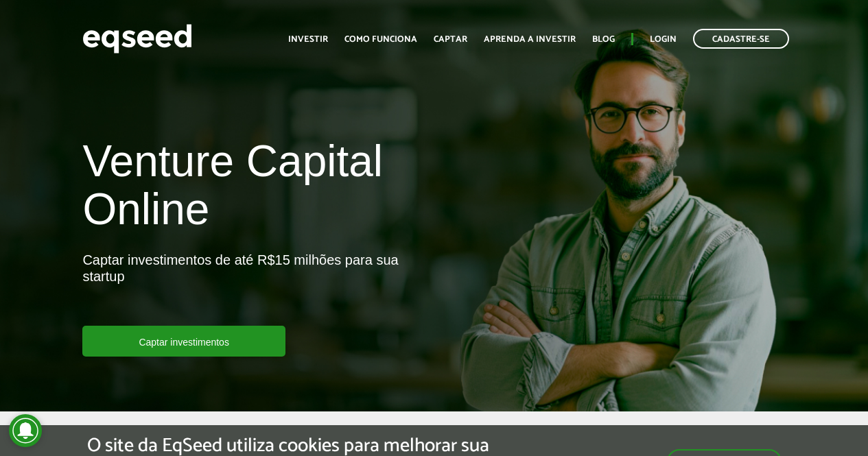 This screenshot has width=868, height=456. I want to click on a: Cadastre-se, so click(741, 38).